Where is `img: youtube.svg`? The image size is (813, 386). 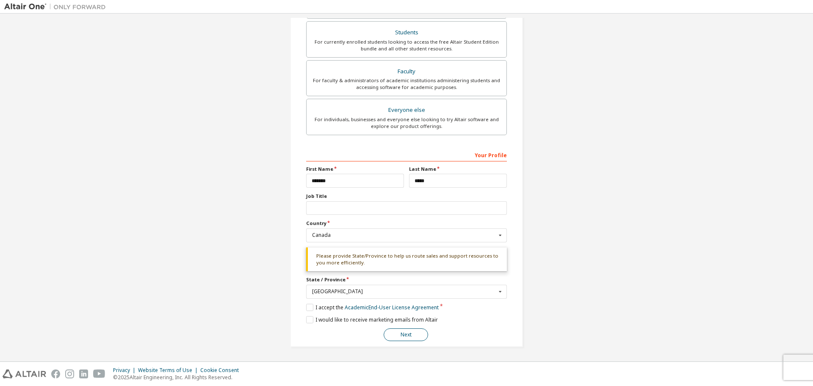
img: youtube.svg is located at coordinates (99, 373).